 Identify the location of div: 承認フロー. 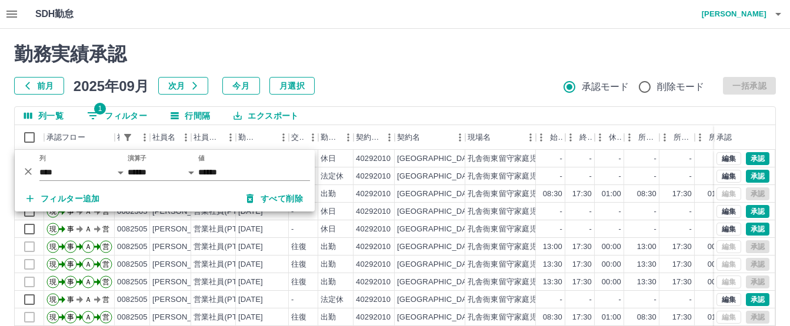
(79, 138).